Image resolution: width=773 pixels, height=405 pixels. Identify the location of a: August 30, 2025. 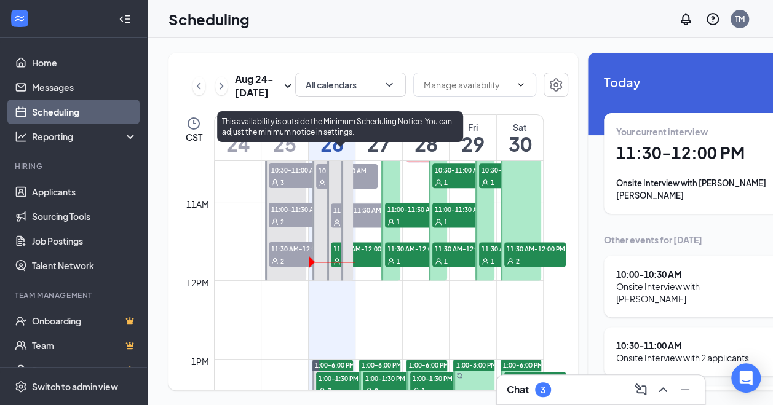
(519, 138).